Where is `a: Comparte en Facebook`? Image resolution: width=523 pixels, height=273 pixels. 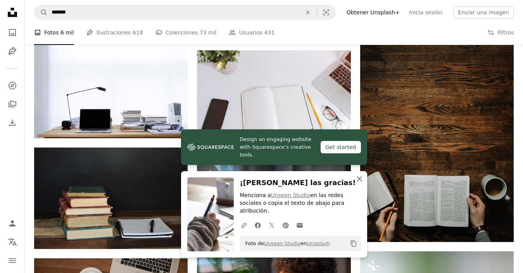
a: Comparte en Facebook is located at coordinates (258, 225).